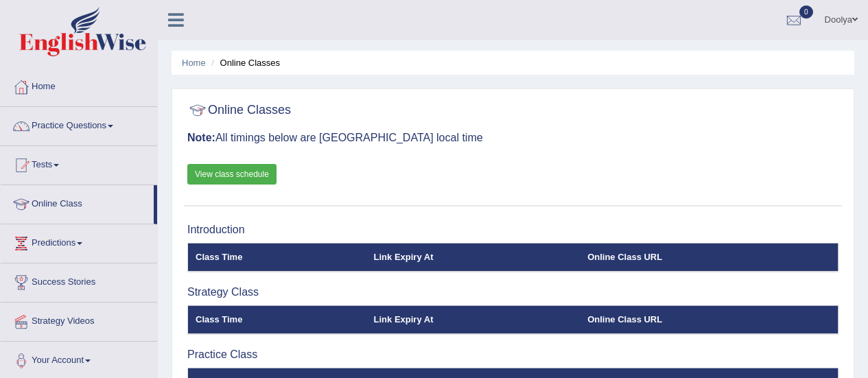 The width and height of the screenshot is (868, 378). I want to click on a: Predictions, so click(79, 242).